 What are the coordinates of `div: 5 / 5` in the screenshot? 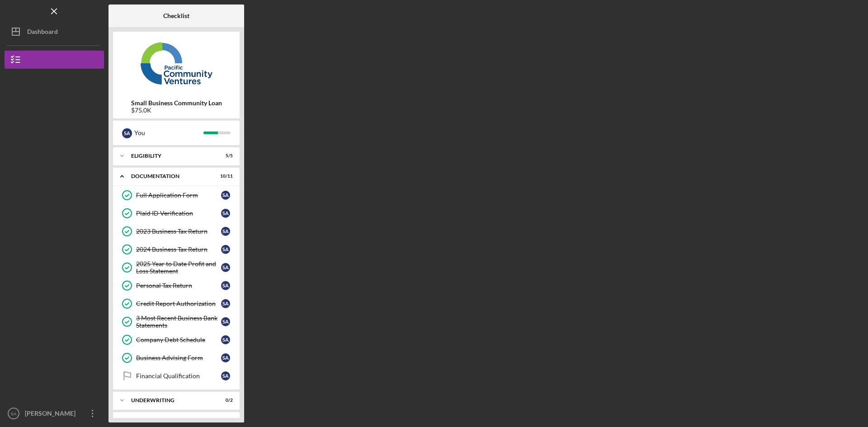 It's located at (225, 156).